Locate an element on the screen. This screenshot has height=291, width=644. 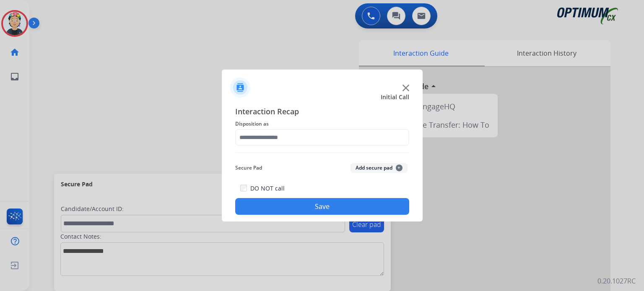
button: Save is located at coordinates (322, 206).